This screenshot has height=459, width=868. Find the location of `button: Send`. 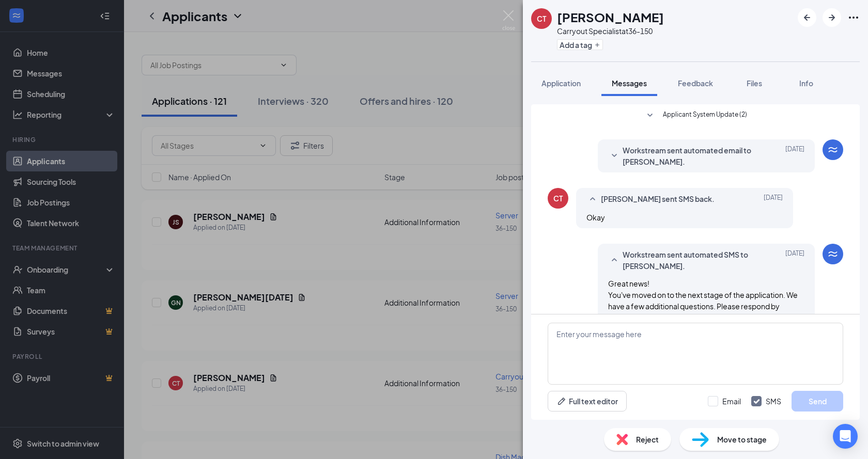

button: Send is located at coordinates (817, 401).